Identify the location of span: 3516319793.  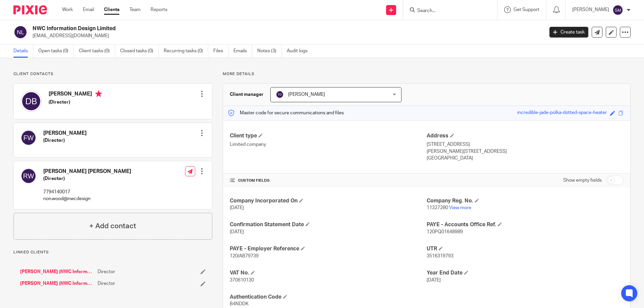
(440, 256).